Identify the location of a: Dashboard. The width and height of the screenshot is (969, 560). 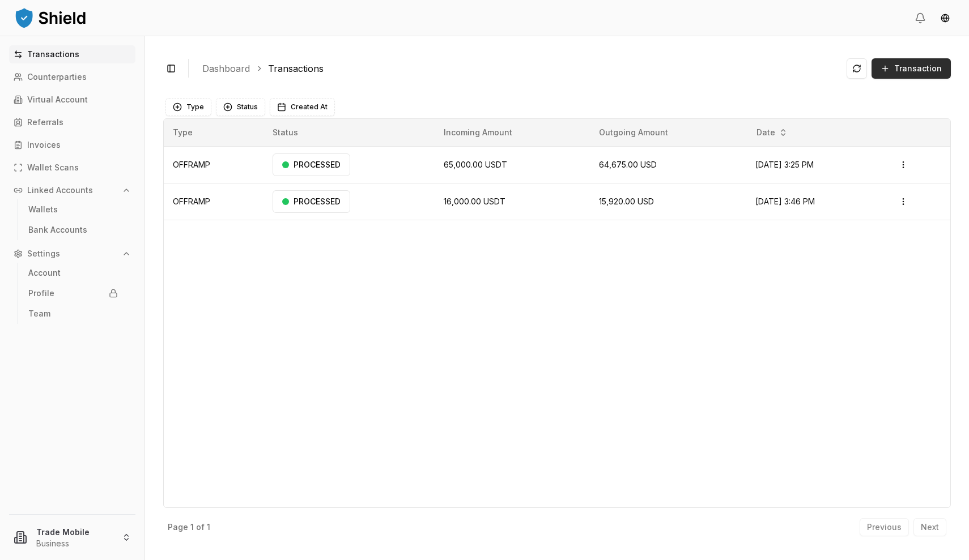
(226, 68).